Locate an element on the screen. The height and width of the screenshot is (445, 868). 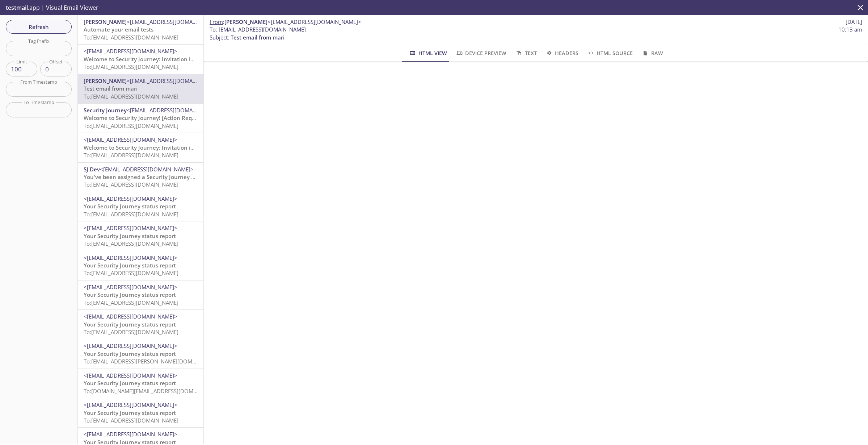
span: HTML View is located at coordinates (428, 53).